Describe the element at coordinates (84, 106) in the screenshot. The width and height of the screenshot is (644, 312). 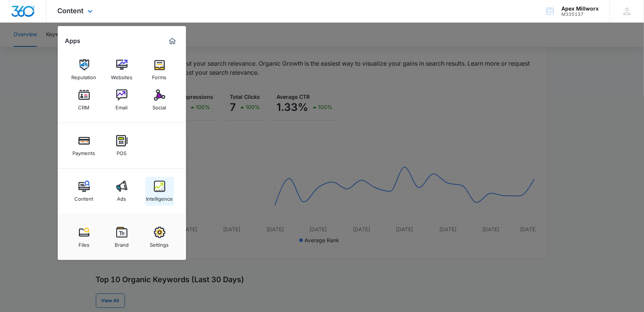
I see `div: CRM` at that location.